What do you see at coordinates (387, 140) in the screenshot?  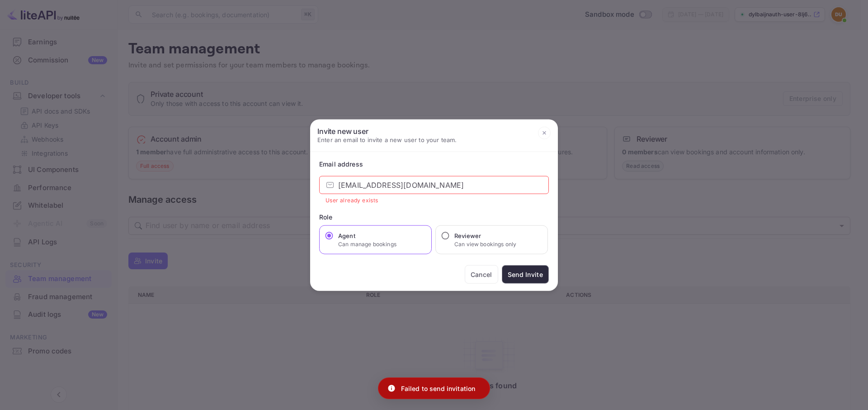 I see `p: Enter an email to invite a new user to your team.` at bounding box center [387, 140].